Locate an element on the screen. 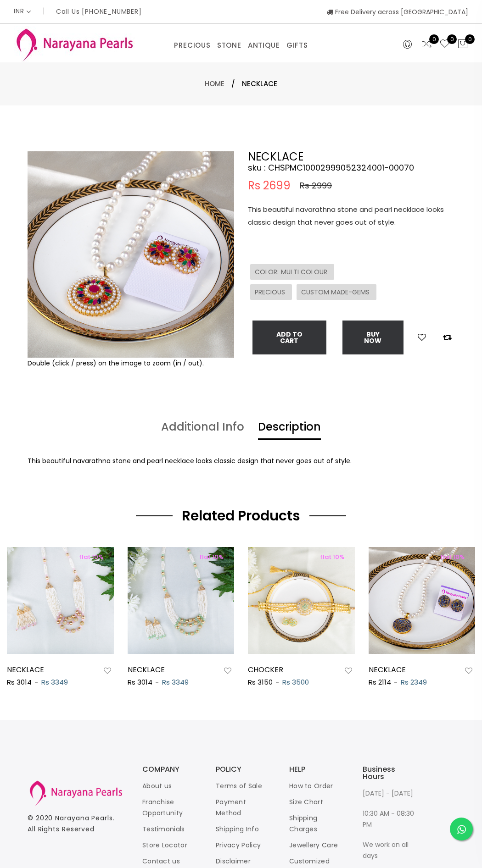 The height and width of the screenshot is (868, 482). a: STONE is located at coordinates (229, 45).